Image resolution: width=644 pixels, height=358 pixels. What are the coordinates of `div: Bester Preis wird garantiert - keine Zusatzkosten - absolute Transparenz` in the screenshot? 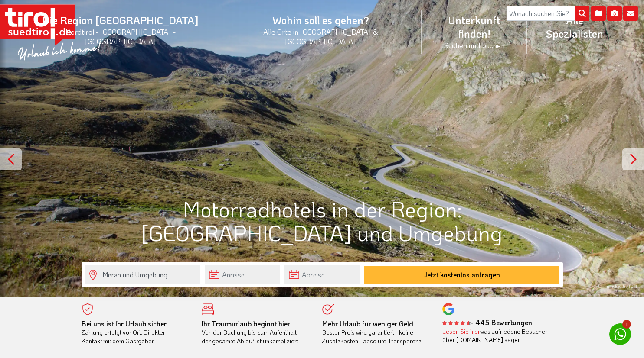 It's located at (376, 332).